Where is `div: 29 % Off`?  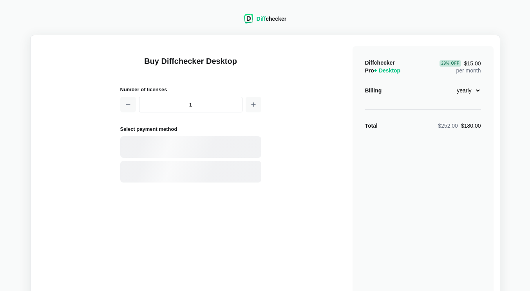 div: 29 % Off is located at coordinates (450, 64).